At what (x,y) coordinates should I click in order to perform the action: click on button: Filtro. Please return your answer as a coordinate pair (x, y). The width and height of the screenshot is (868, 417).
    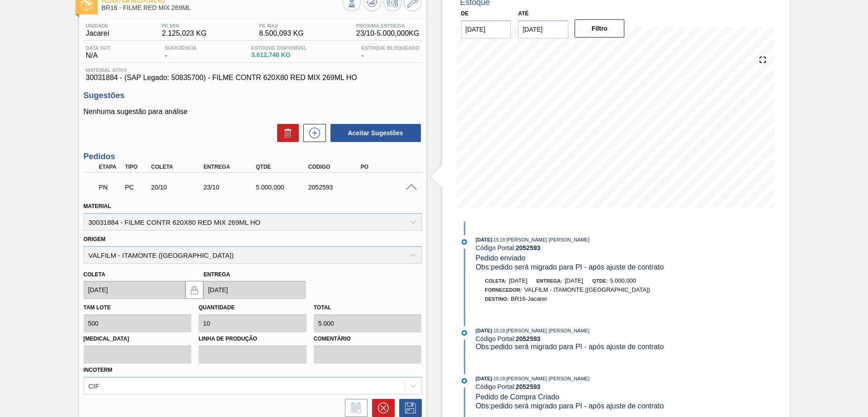
    Looking at the image, I should click on (600, 28).